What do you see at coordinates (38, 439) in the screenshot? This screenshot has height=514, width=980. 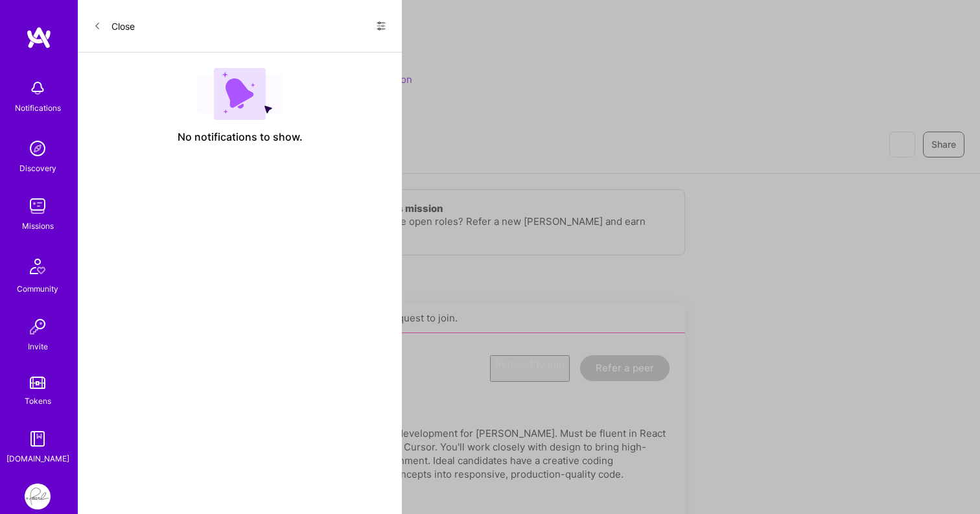 I see `img: guide book` at bounding box center [38, 439].